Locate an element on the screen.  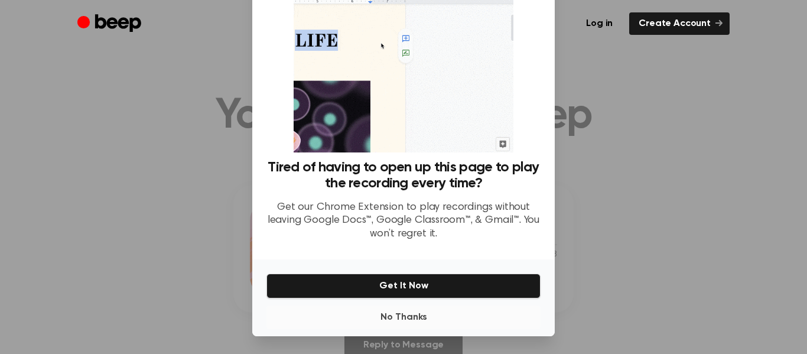
a: Log in is located at coordinates (599, 24).